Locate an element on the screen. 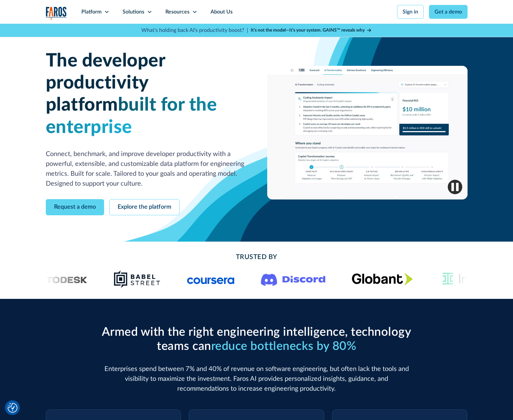  div: Platform is located at coordinates (91, 12).